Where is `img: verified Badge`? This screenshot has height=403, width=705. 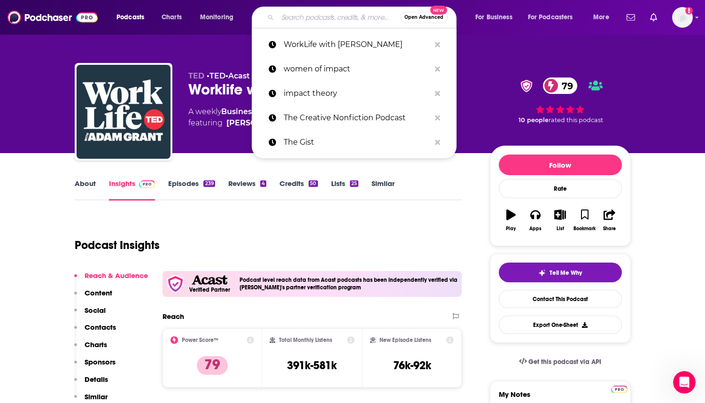 img: verified Badge is located at coordinates (527, 86).